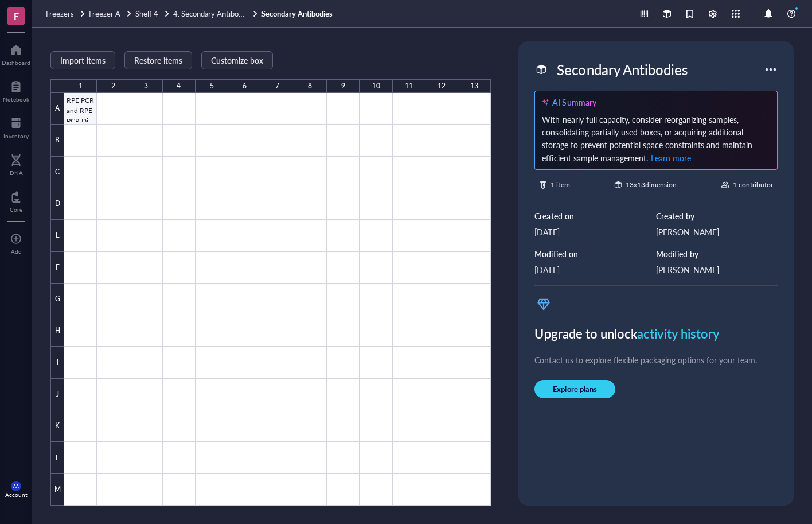 The height and width of the screenshot is (524, 812). I want to click on span: activity history, so click(678, 333).